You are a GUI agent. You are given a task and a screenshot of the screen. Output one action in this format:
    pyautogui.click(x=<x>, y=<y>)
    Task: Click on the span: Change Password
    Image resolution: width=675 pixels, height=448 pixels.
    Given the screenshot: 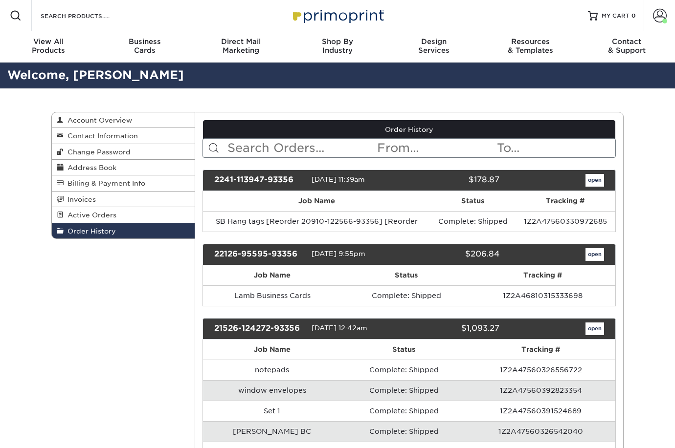 What is the action you would take?
    pyautogui.click(x=97, y=152)
    